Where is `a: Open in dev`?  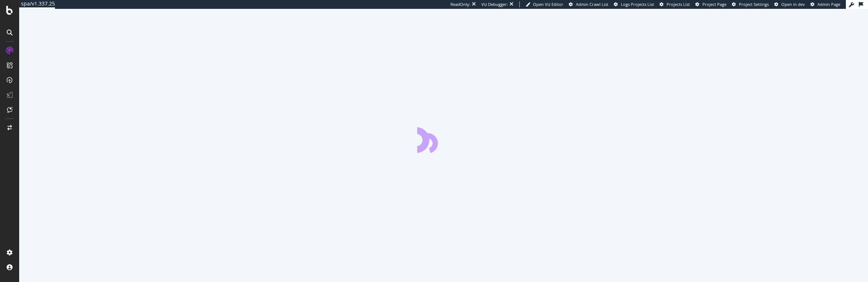
a: Open in dev is located at coordinates (789, 4).